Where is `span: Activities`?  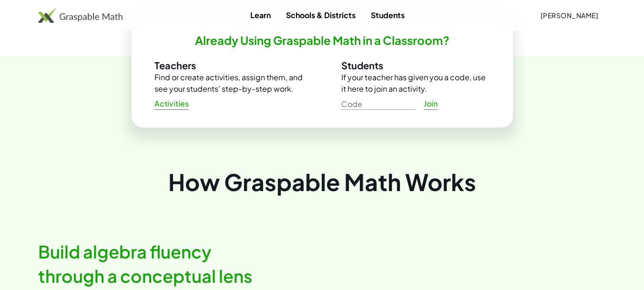
span: Activities is located at coordinates (172, 104).